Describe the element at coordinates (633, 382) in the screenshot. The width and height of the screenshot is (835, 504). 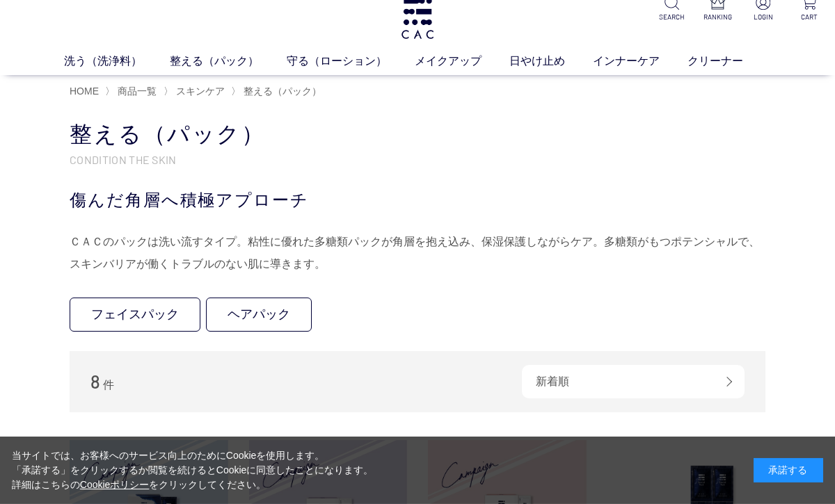
I see `div: 新着順` at that location.